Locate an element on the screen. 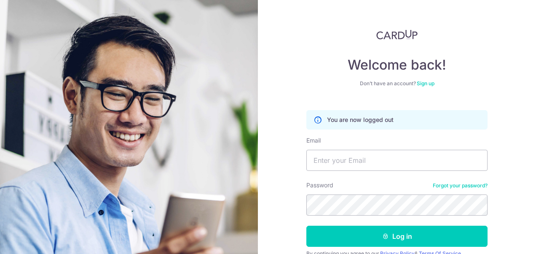 The height and width of the screenshot is (254, 536). p: You are now logged out is located at coordinates (360, 120).